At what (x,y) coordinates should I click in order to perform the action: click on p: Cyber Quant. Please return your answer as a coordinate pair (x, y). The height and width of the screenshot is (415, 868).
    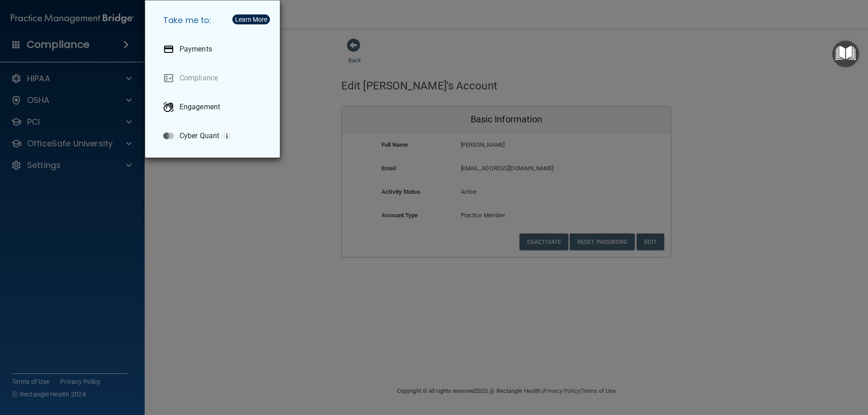
    Looking at the image, I should click on (199, 136).